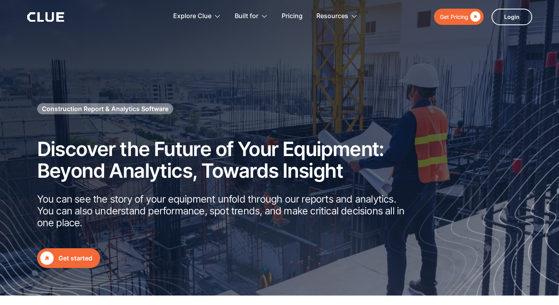  Describe the element at coordinates (458, 17) in the screenshot. I see `a: Get Pricing` at that location.